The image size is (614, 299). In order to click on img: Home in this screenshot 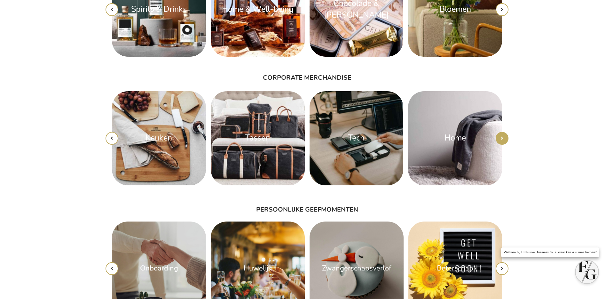, I will do `click(455, 138)`.